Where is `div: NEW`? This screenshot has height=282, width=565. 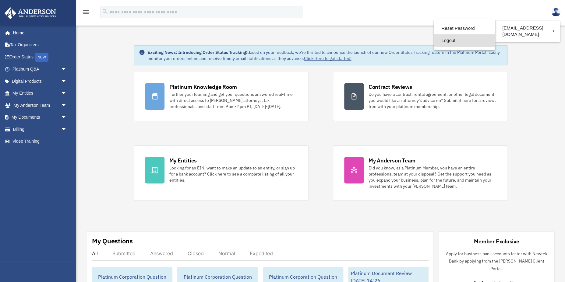 div: NEW is located at coordinates (42, 57).